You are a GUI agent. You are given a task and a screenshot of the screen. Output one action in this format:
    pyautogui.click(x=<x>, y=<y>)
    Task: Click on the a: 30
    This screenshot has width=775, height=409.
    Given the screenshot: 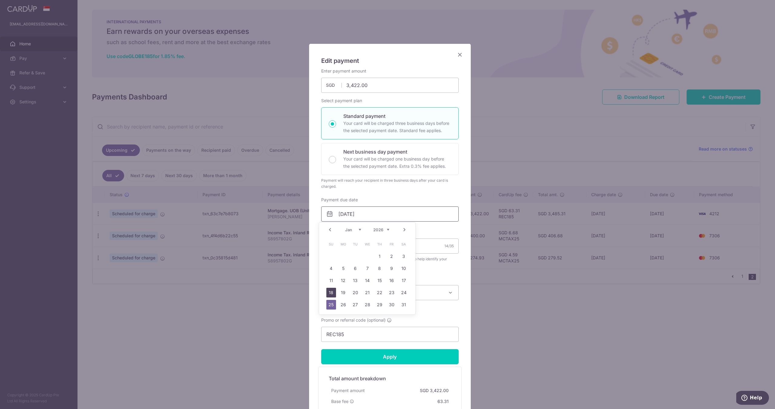 What is the action you would take?
    pyautogui.click(x=392, y=305)
    